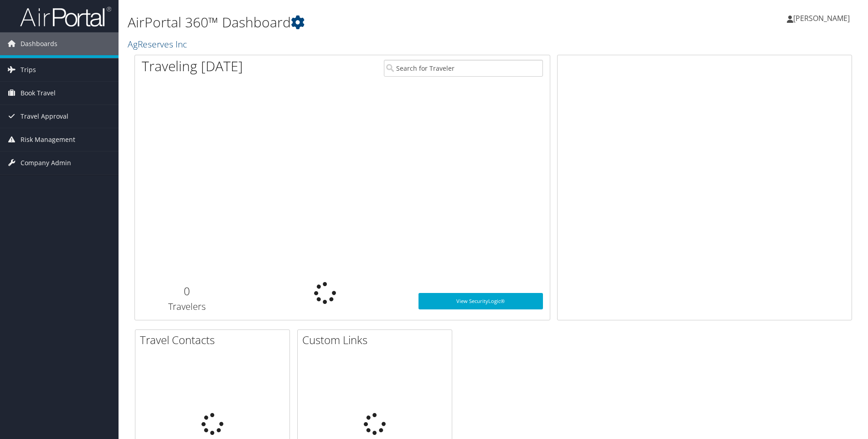  Describe the element at coordinates (39, 44) in the screenshot. I see `span: Dashboards` at that location.